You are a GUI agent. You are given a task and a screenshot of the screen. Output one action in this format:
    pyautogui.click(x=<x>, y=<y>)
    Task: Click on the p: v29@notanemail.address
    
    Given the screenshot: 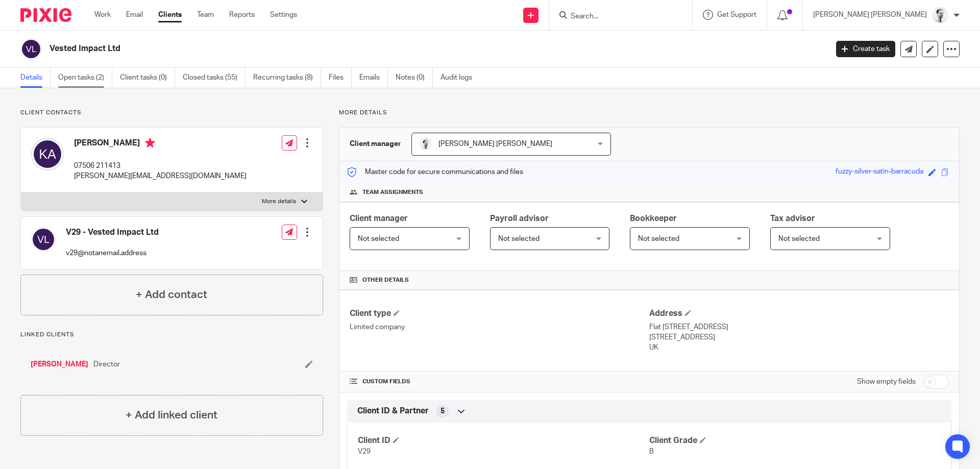 What is the action you would take?
    pyautogui.click(x=112, y=253)
    